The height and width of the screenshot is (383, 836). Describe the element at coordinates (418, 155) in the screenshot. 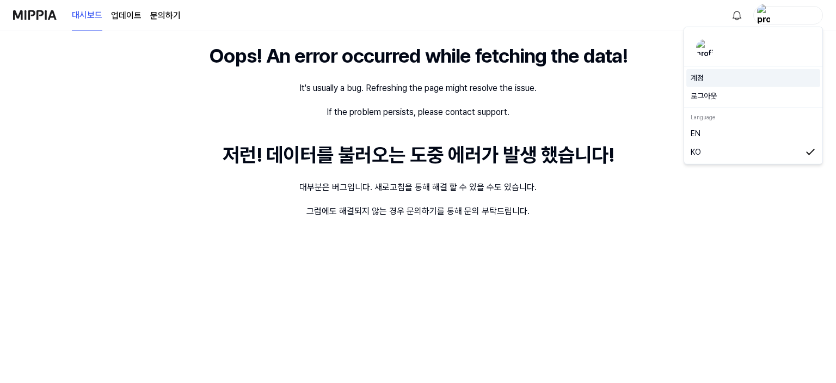

I see `div: 저런! 데이터를 불러오는 도중 에러가 발생 했습니다!` at that location.